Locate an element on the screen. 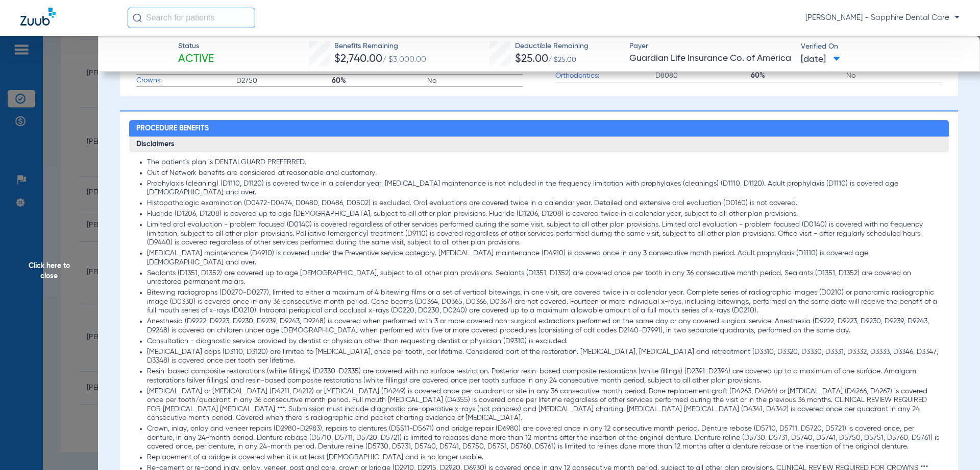  li: Out of Network benefits are considered at reasonable and customary. is located at coordinates (545, 173).